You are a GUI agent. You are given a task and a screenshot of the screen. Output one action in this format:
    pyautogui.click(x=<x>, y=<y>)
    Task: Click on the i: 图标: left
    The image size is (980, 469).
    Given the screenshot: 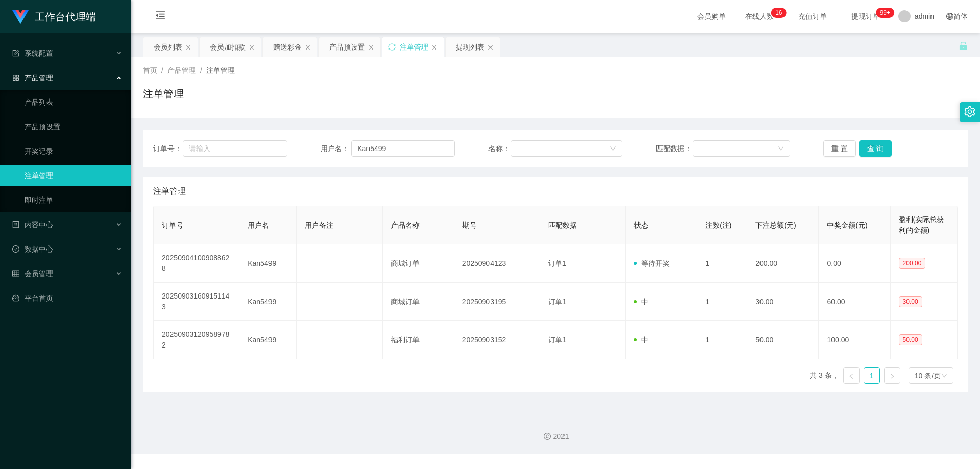 What is the action you would take?
    pyautogui.click(x=851, y=376)
    